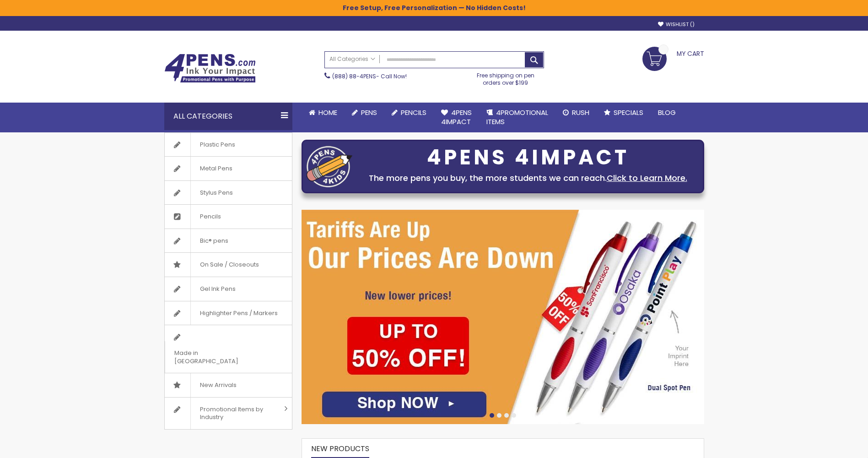 This screenshot has width=868, height=458. I want to click on span: Promotional Items by Industry, so click(236, 413).